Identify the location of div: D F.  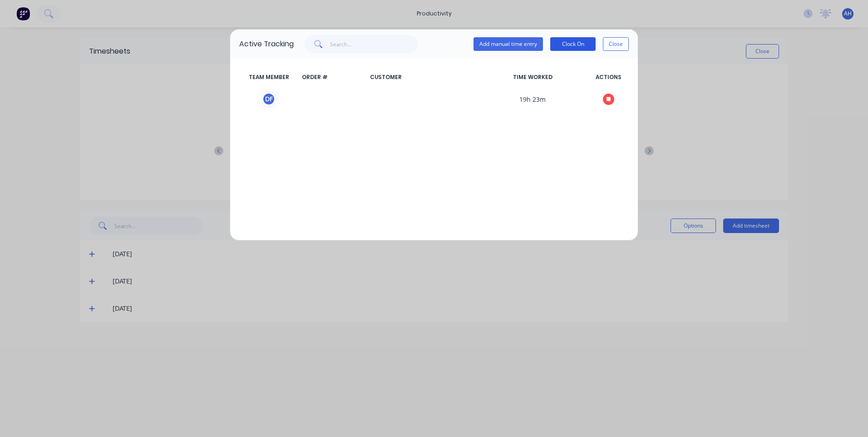
(269, 99).